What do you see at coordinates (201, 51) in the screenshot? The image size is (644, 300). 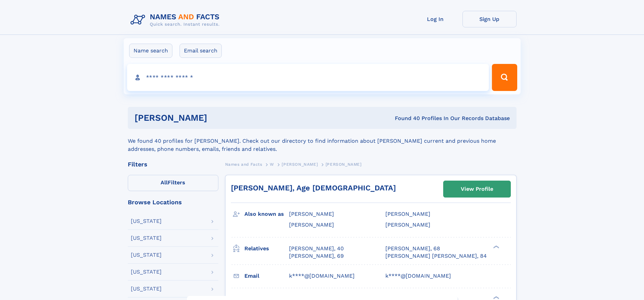 I see `label: Email search` at bounding box center [201, 51].